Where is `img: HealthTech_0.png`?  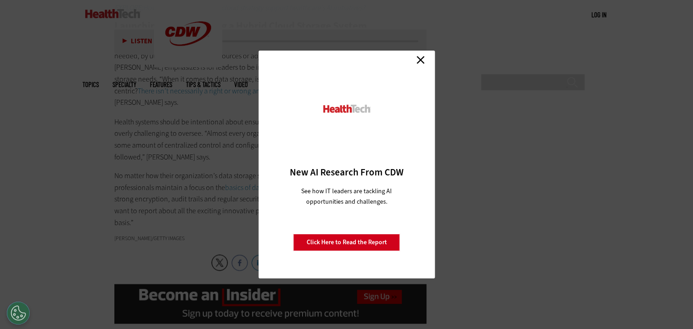 img: HealthTech_0.png is located at coordinates (346, 108).